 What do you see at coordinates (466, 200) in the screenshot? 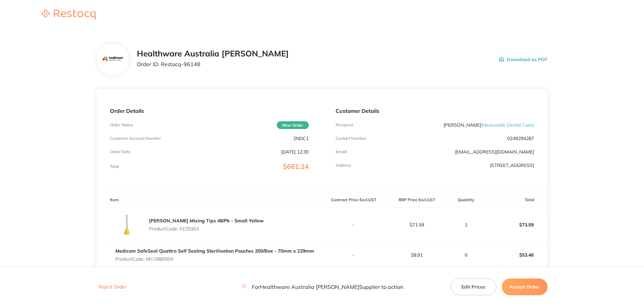
I see `th: Quantity` at bounding box center [466, 200].